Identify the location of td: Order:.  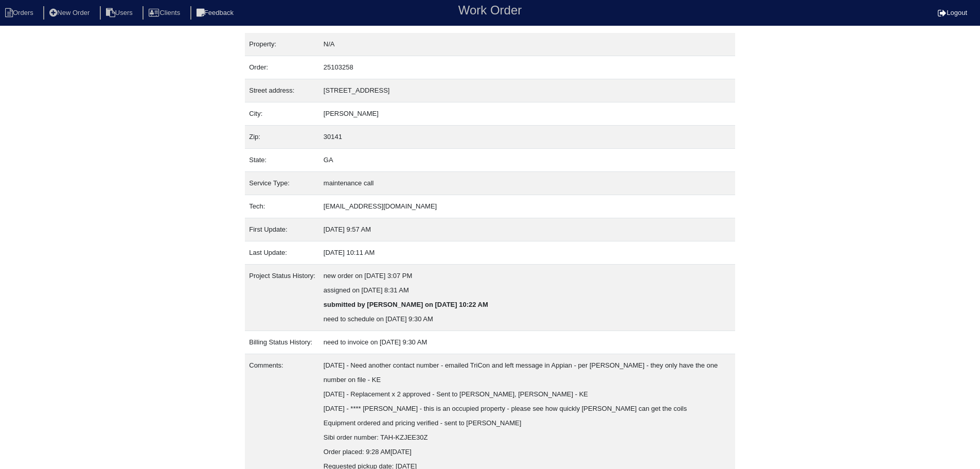
(282, 68).